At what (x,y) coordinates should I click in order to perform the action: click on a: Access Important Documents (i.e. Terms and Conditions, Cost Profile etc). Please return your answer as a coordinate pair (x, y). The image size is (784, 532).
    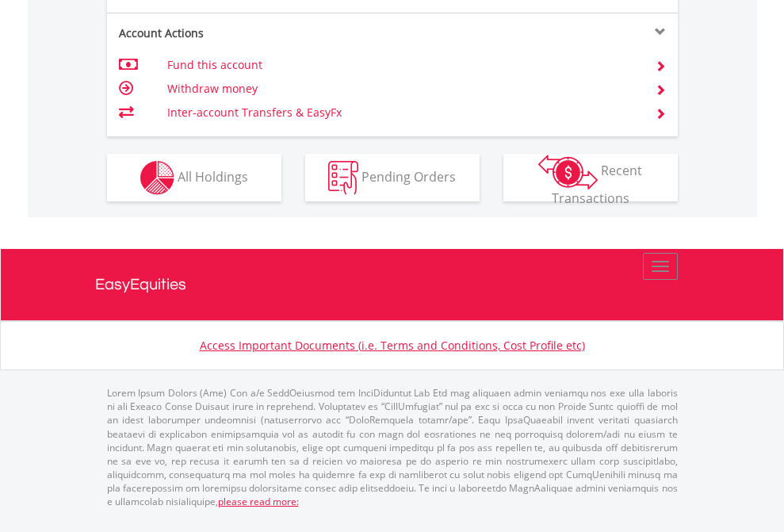
    Looking at the image, I should click on (392, 345).